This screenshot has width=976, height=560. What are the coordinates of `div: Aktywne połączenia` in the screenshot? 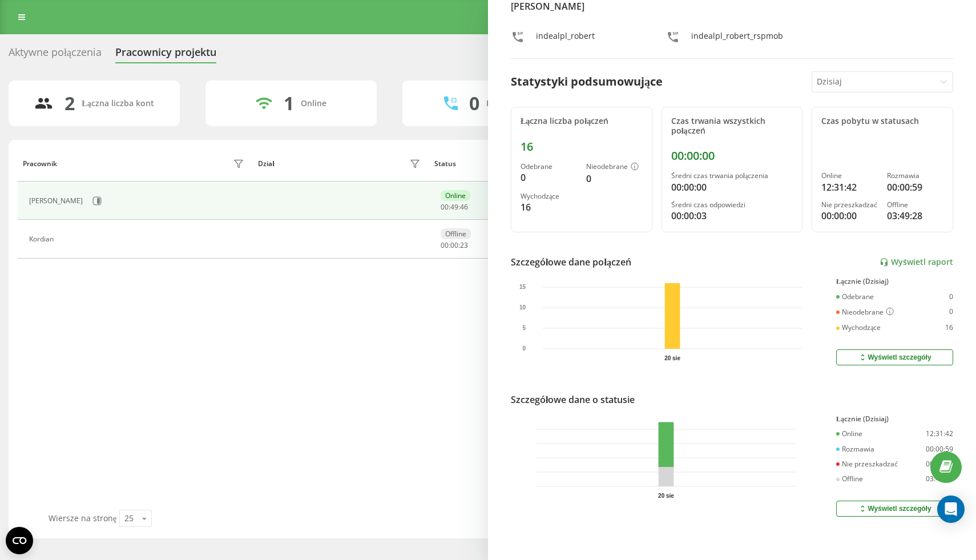 It's located at (55, 55).